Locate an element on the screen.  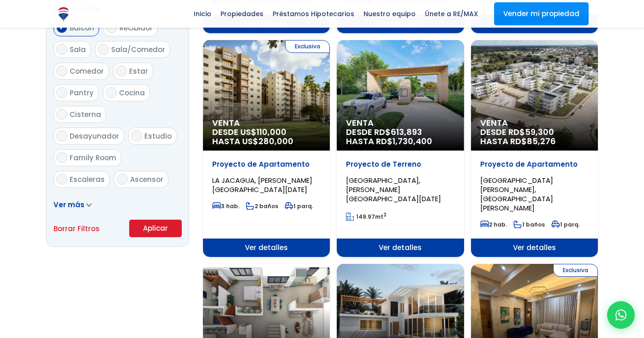
span: 149.97 is located at coordinates (365, 217).